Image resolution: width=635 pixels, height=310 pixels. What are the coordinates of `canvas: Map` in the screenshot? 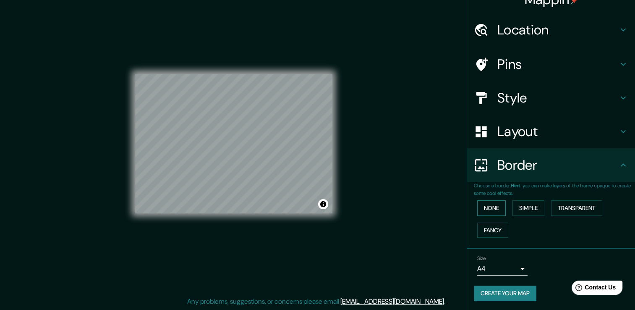 It's located at (234, 143).